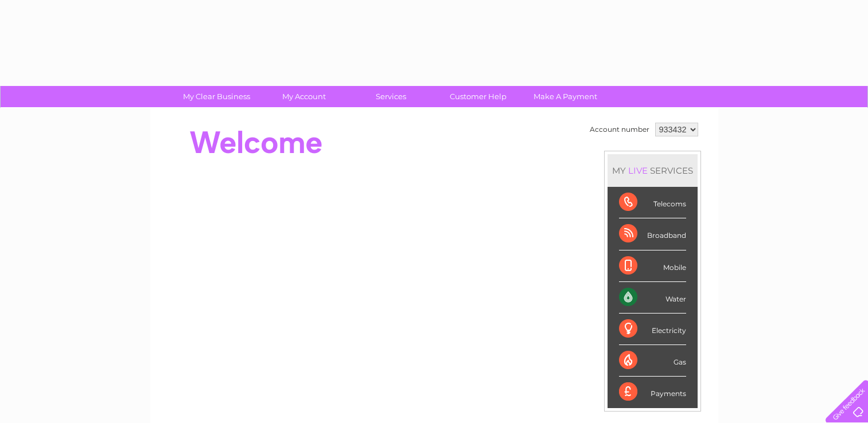  Describe the element at coordinates (303, 96) in the screenshot. I see `a: My Account` at that location.